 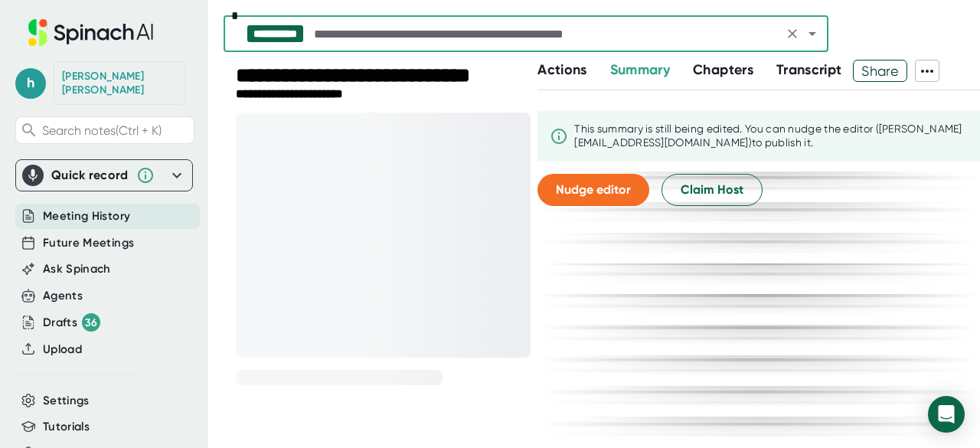 What do you see at coordinates (66, 427) in the screenshot?
I see `span: Tutorials` at bounding box center [66, 427].